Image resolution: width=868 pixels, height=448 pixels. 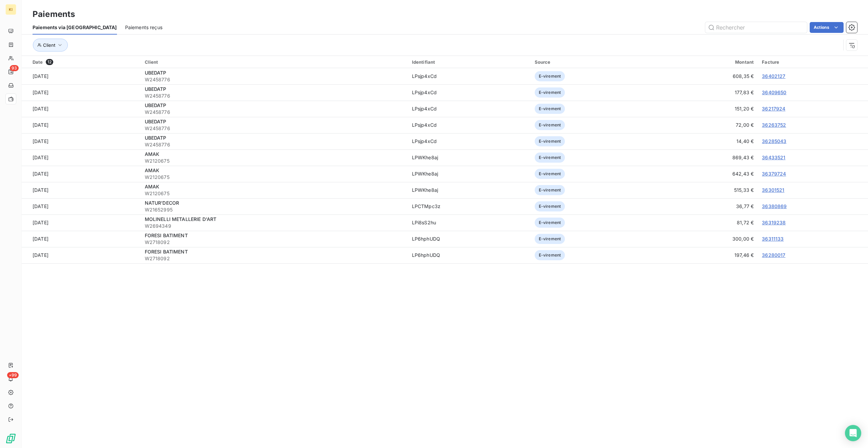 What do you see at coordinates (144, 28) in the screenshot?
I see `span: Paiements reçus` at bounding box center [144, 28].